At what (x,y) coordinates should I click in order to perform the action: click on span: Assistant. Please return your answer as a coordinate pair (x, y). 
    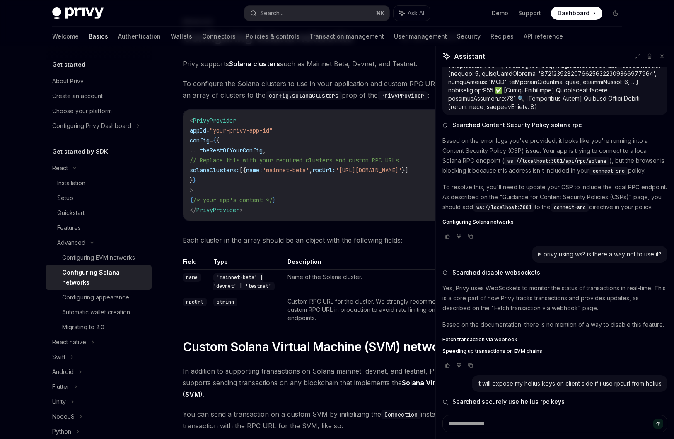
    Looking at the image, I should click on (469, 56).